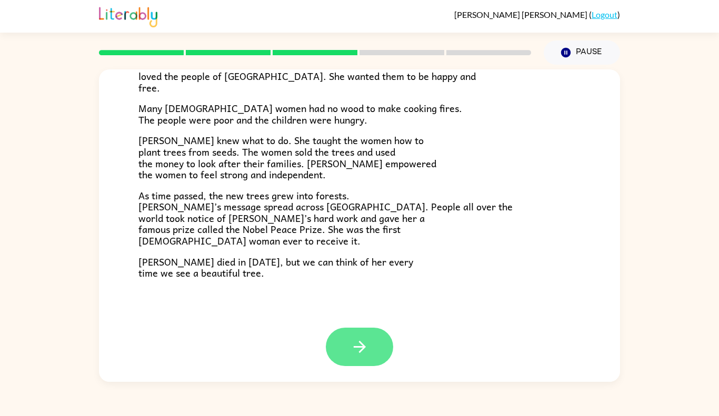 The width and height of the screenshot is (719, 416). Describe the element at coordinates (582, 53) in the screenshot. I see `button: Pause` at that location.